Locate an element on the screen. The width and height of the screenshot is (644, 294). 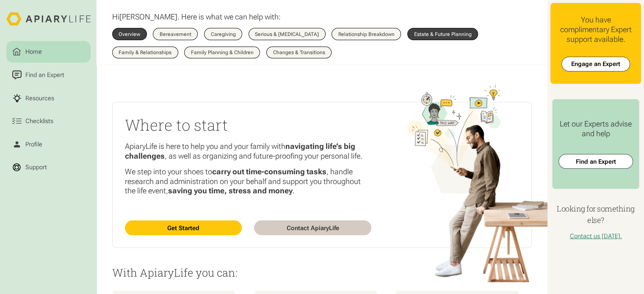
div: Find an Expert is located at coordinates (45, 75).